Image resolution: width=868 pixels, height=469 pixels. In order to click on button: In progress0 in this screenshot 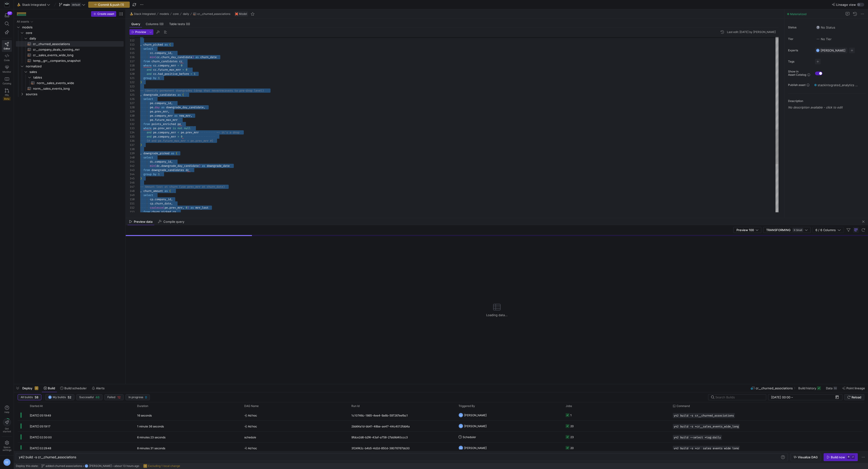, I will do `click(137, 398)`.